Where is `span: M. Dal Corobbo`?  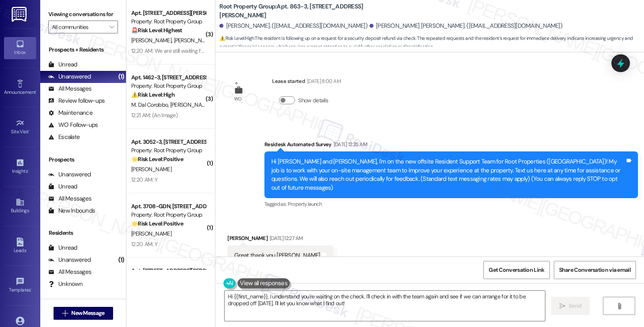
span: M. Dal Corobbo is located at coordinates (151, 105).